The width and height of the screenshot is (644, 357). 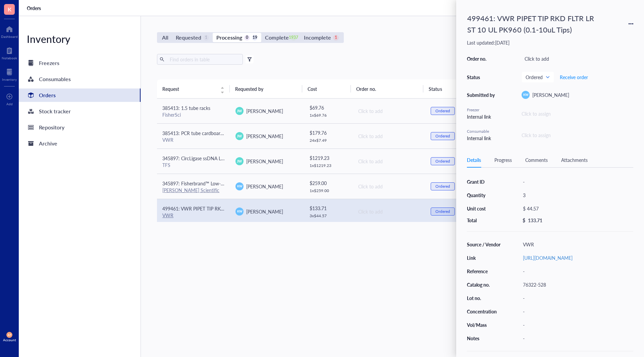 I want to click on span: K, so click(x=9, y=9).